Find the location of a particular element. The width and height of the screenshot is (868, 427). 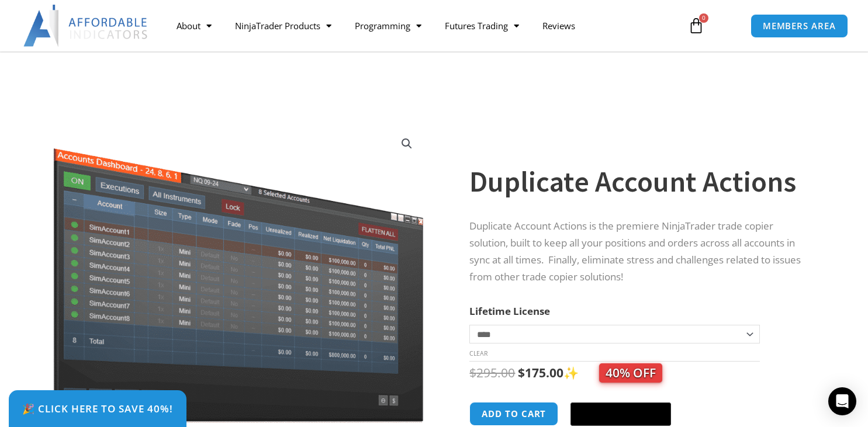

a: Programming is located at coordinates (388, 26).